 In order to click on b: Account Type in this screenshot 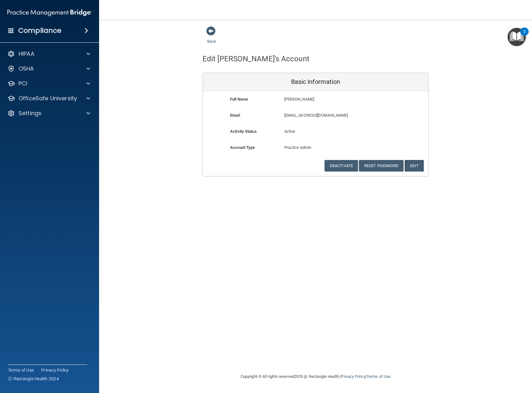, I will do `click(242, 147)`.